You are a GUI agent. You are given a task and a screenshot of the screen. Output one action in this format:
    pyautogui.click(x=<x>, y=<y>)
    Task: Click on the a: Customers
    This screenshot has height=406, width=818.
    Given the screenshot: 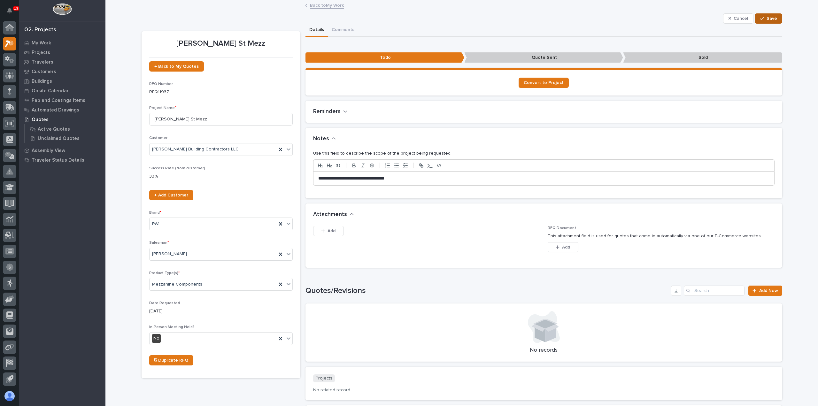 What is the action you would take?
    pyautogui.click(x=62, y=72)
    